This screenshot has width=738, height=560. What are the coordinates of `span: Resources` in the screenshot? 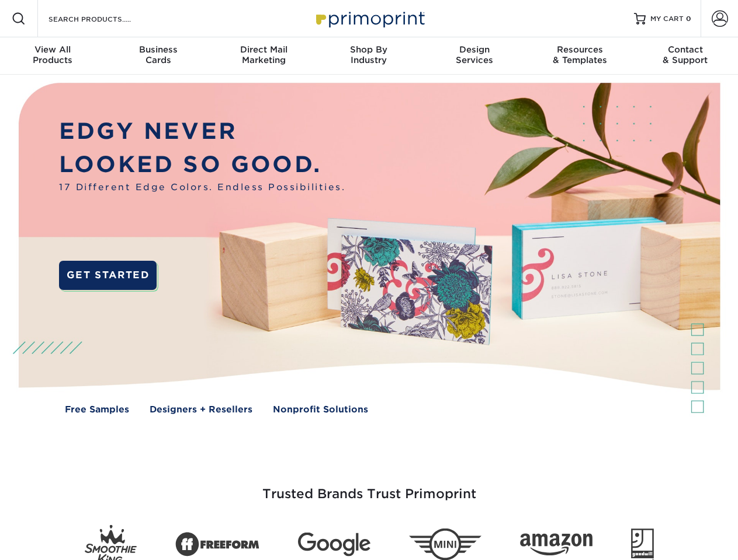 It's located at (580, 50).